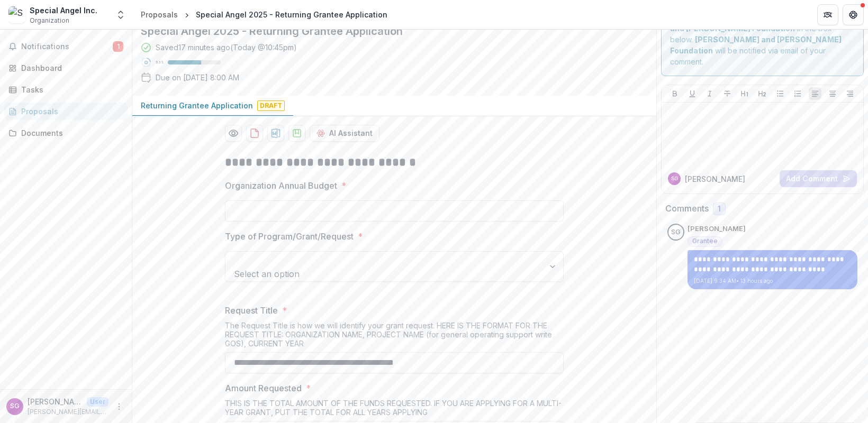  Describe the element at coordinates (264, 14) in the screenshot. I see `nav: breadcrumb` at that location.